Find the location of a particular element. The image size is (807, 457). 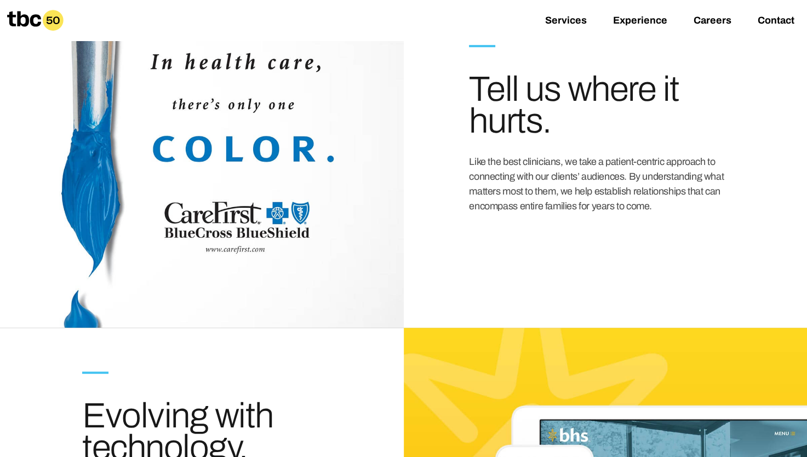

p: Like the best clinicians, we take a patient-centric approach to connecting with our clients’ audi... is located at coordinates (596, 184).